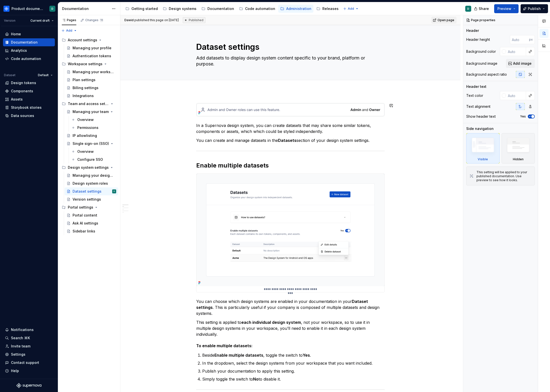 This screenshot has height=392, width=550. I want to click on span: Dawid, so click(129, 20).